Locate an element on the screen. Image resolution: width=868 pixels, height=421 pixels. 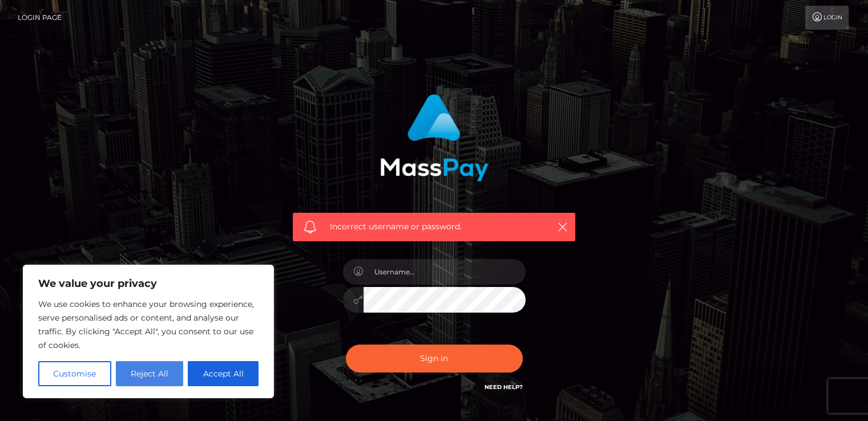
a: Login Page is located at coordinates (40, 18).